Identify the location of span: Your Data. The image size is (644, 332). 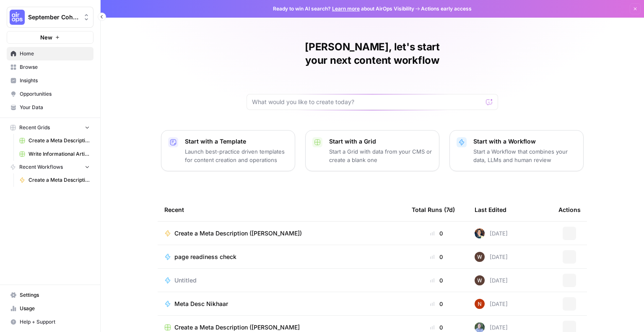
(55, 107).